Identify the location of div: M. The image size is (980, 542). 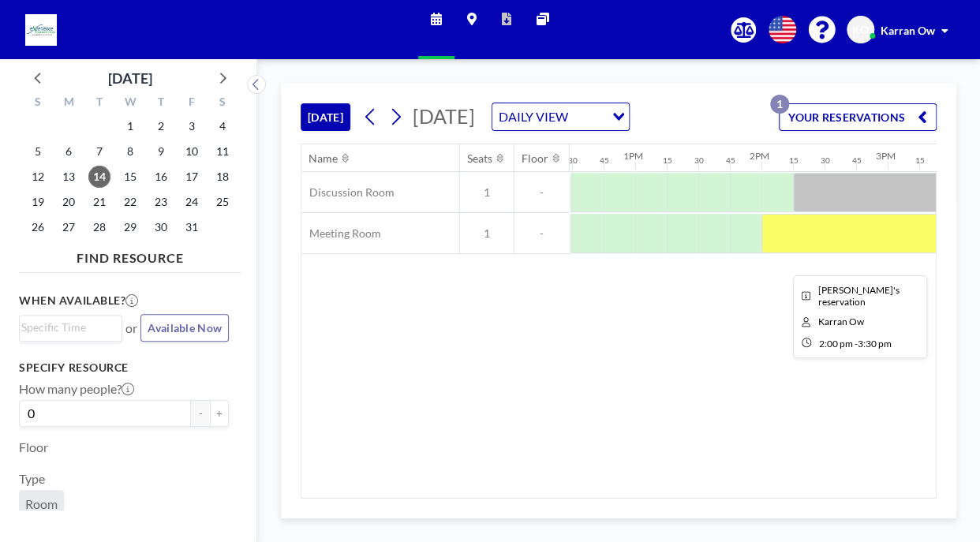
(68, 104).